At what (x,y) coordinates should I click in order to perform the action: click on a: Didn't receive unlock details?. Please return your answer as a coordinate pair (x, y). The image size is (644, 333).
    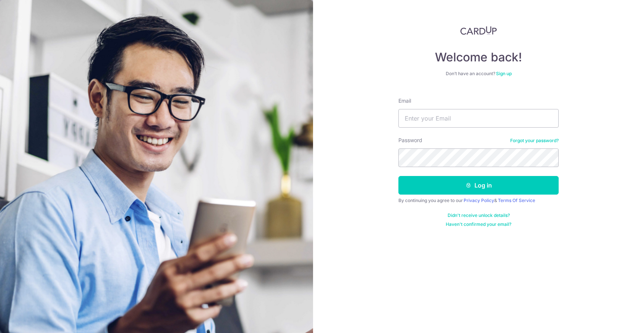
    Looking at the image, I should click on (478, 215).